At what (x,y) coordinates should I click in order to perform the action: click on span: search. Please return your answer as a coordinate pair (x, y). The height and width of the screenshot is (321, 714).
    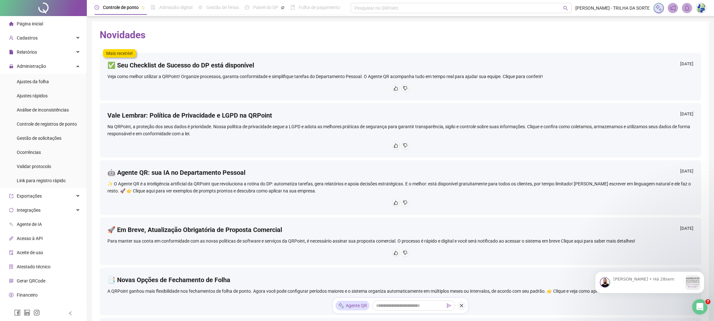
    Looking at the image, I should click on (565, 8).